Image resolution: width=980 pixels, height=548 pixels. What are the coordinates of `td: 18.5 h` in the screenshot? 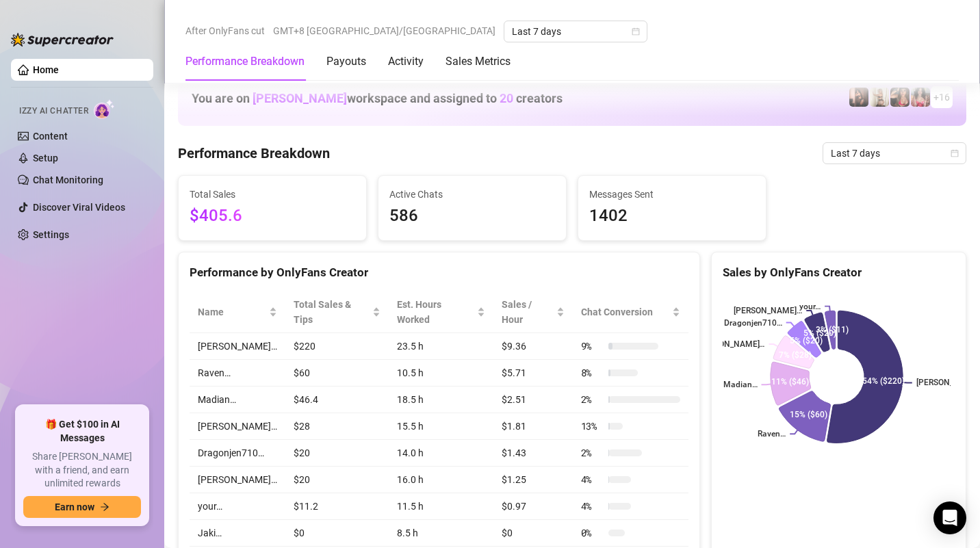 It's located at (441, 400).